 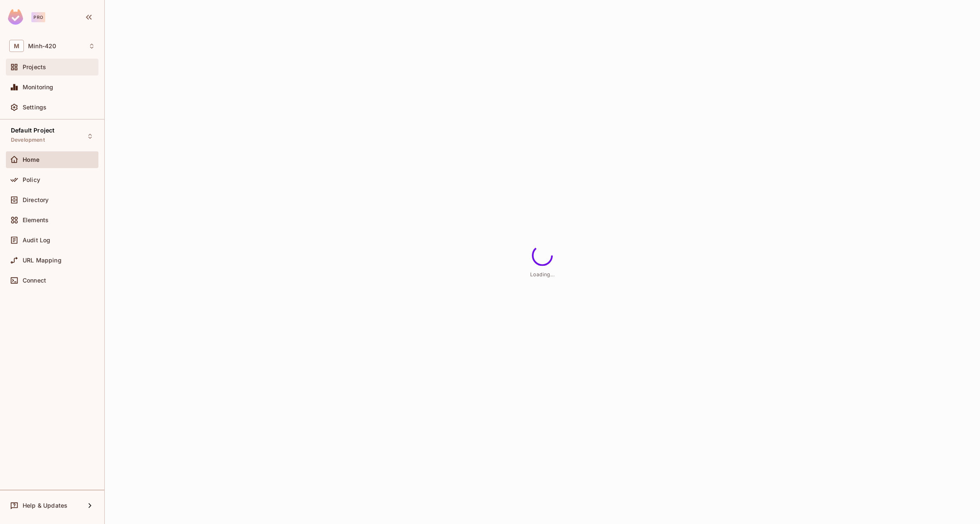 I want to click on span: Policy, so click(x=31, y=180).